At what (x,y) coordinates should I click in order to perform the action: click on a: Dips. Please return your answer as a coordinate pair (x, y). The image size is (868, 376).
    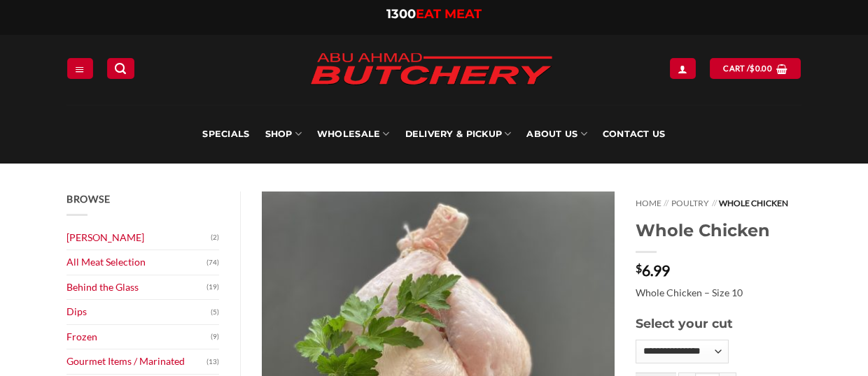
    Looking at the image, I should click on (138, 312).